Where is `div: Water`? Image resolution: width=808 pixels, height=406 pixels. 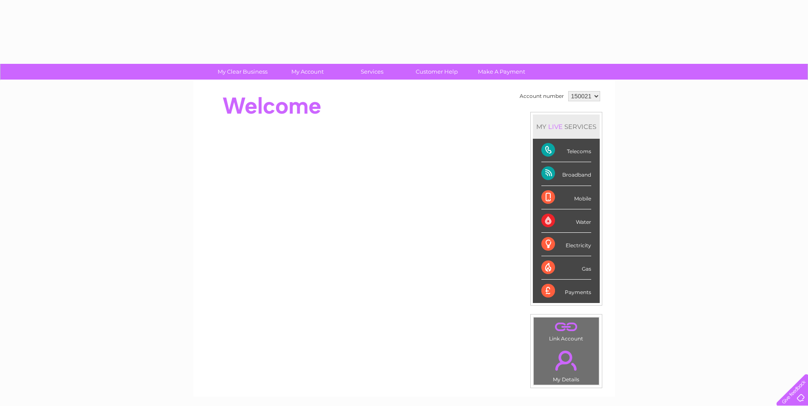 div: Water is located at coordinates (566, 221).